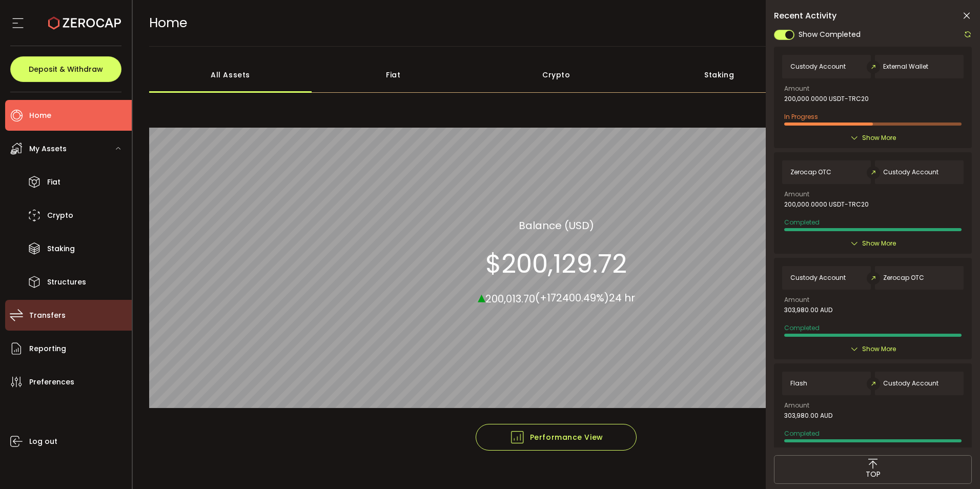 This screenshot has height=489, width=980. I want to click on span: 200,013.70, so click(510, 298).